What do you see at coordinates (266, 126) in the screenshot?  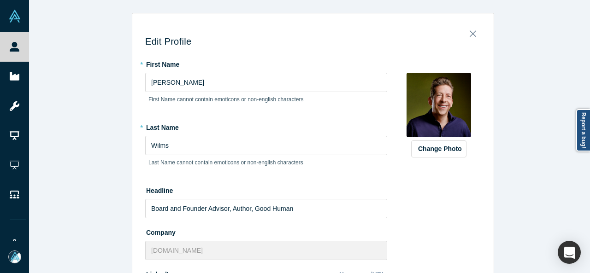 I see `label: Last Name` at bounding box center [266, 126].